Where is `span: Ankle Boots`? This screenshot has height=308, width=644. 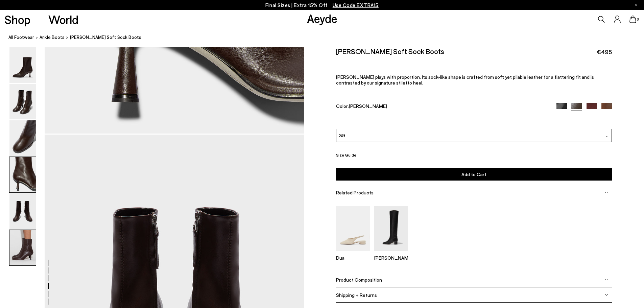
span: Ankle Boots is located at coordinates (52, 37).